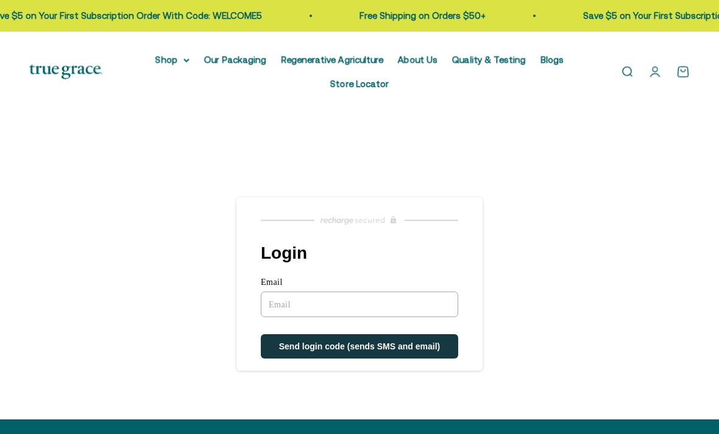 The width and height of the screenshot is (719, 434). I want to click on summary: Shop, so click(172, 60).